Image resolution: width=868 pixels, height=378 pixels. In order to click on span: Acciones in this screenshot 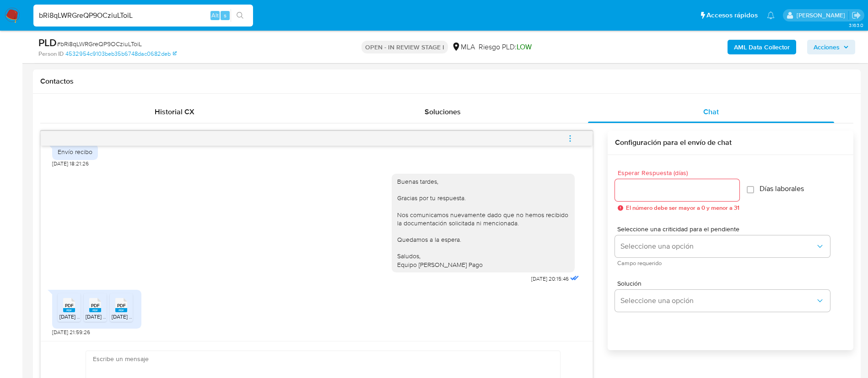, I will do `click(826, 47)`.